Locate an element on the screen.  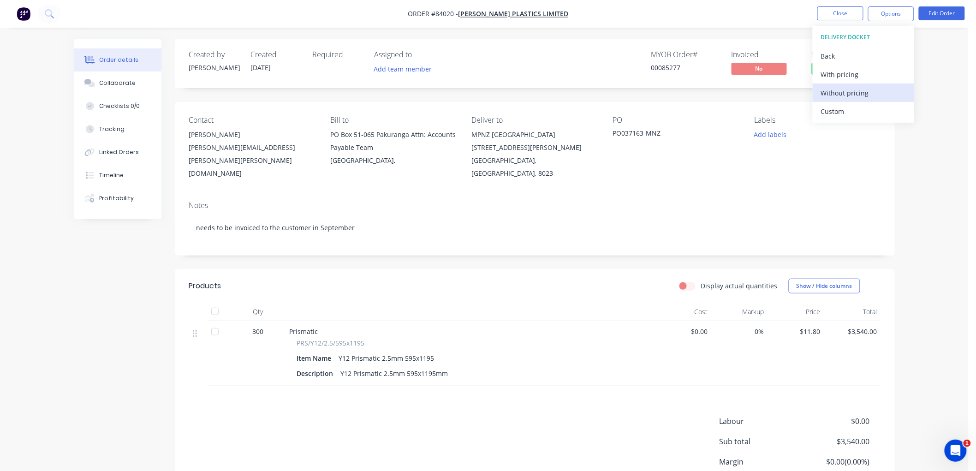
span: $0.00 ( 0.00 %) is located at coordinates (835, 462).